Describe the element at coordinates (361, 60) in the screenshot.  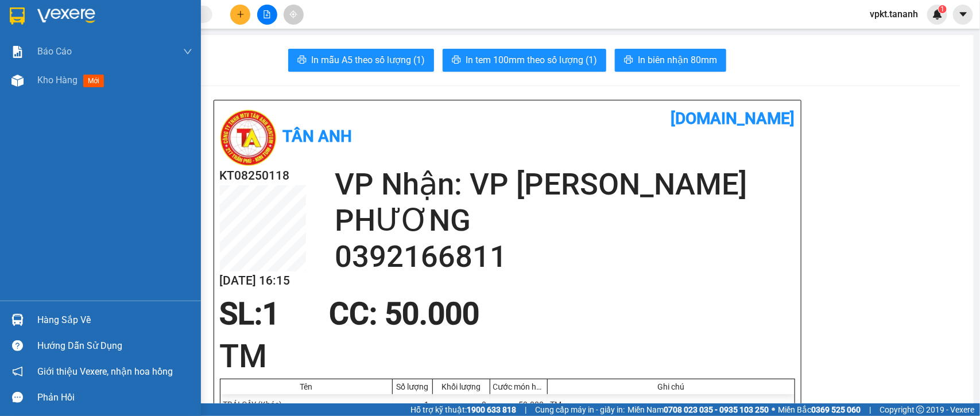
I see `button: printerIn mẫu A5 theo số lượng (1)` at that location.